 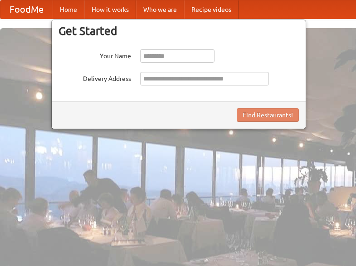 What do you see at coordinates (179, 31) in the screenshot?
I see `h3: Get Started` at bounding box center [179, 31].